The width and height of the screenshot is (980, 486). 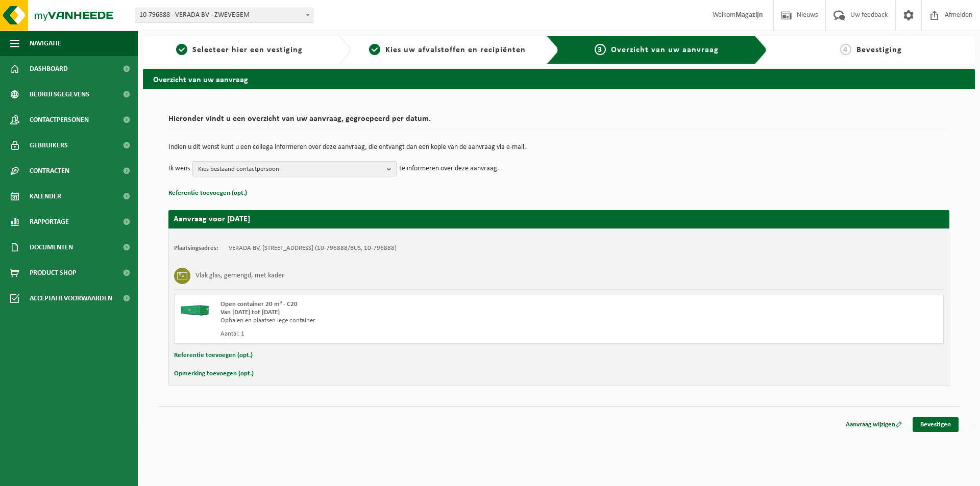 I want to click on span: Kies uw afvalstoffen en recipiënten, so click(x=455, y=50).